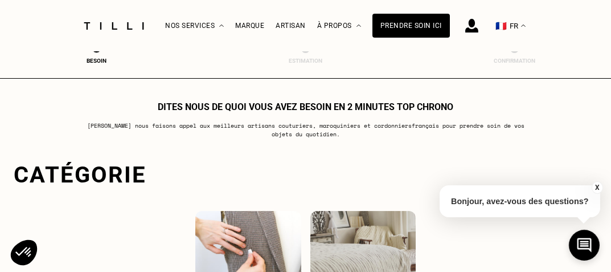 The width and height of the screenshot is (611, 272). What do you see at coordinates (290, 26) in the screenshot?
I see `div: Artisan` at bounding box center [290, 26].